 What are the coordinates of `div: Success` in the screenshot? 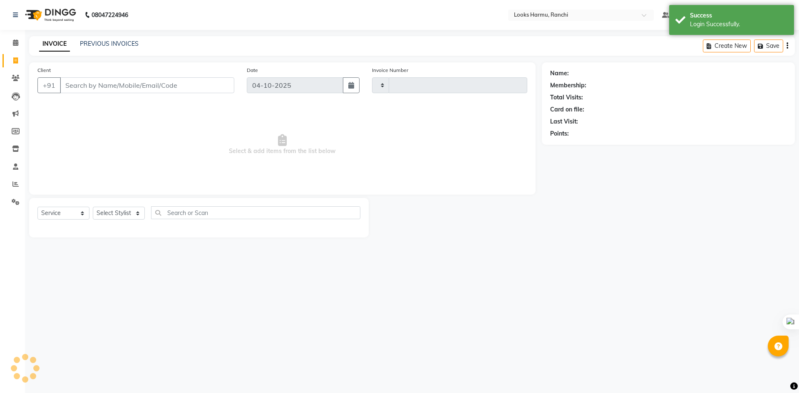 It's located at (739, 15).